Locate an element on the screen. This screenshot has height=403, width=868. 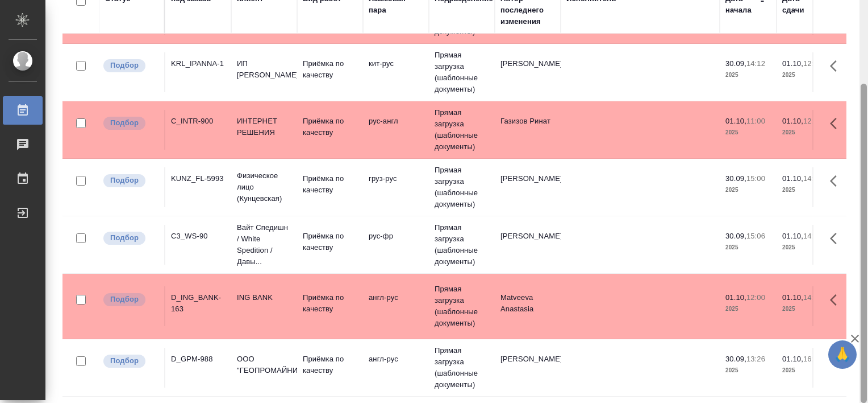
div: KUNZ_FL-5993 is located at coordinates (199, 179).